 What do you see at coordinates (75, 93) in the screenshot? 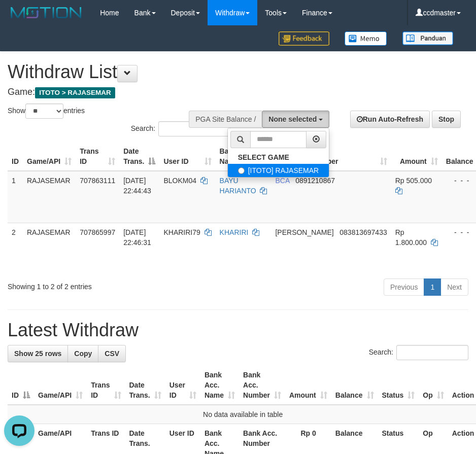
I see `span: ITOTO > RAJASEMAR` at bounding box center [75, 93].